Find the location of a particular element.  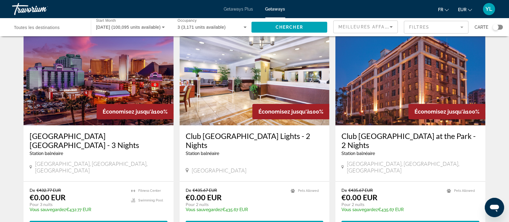

a: Getaways is located at coordinates (275, 9).